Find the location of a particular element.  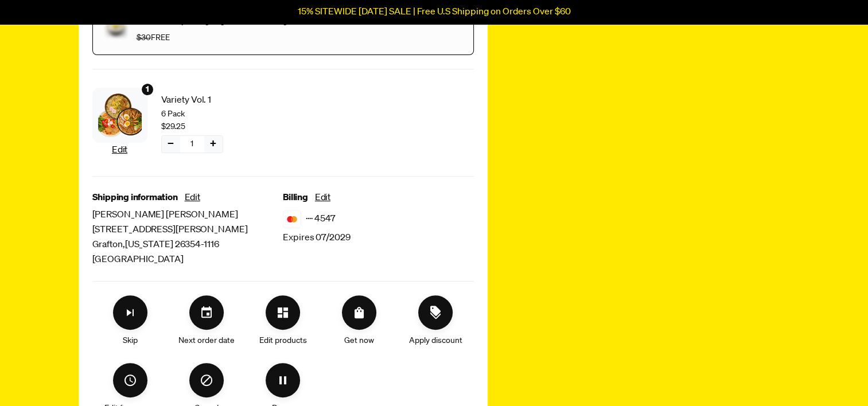

s: $30 is located at coordinates (143, 38).